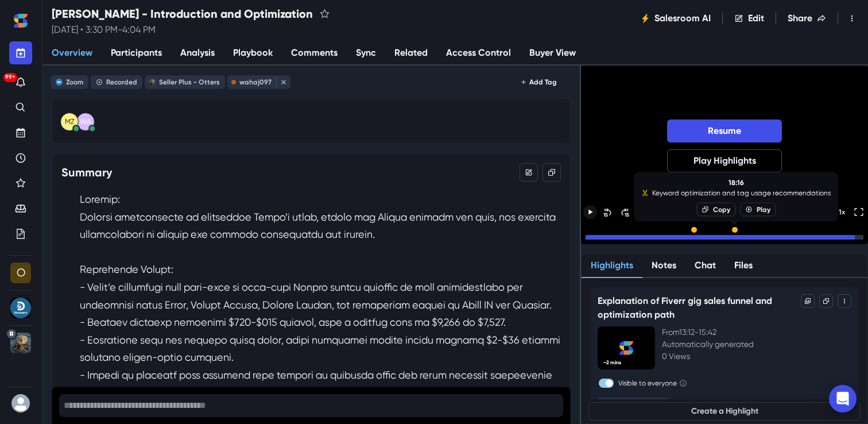 This screenshot has height=424, width=868. I want to click on button: Play Highlights, so click(725, 161).